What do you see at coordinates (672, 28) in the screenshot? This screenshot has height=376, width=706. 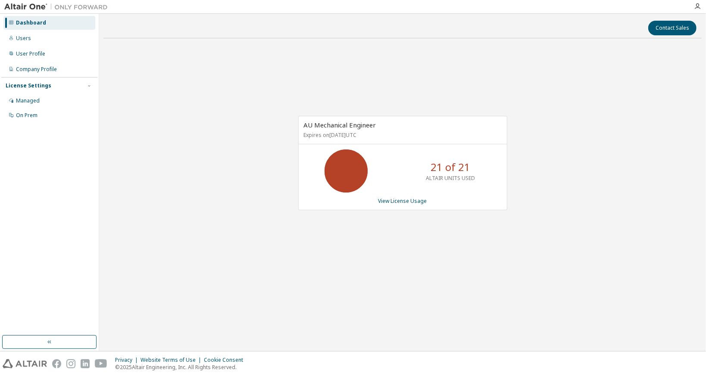 I see `button: Contact Sales` at bounding box center [672, 28].